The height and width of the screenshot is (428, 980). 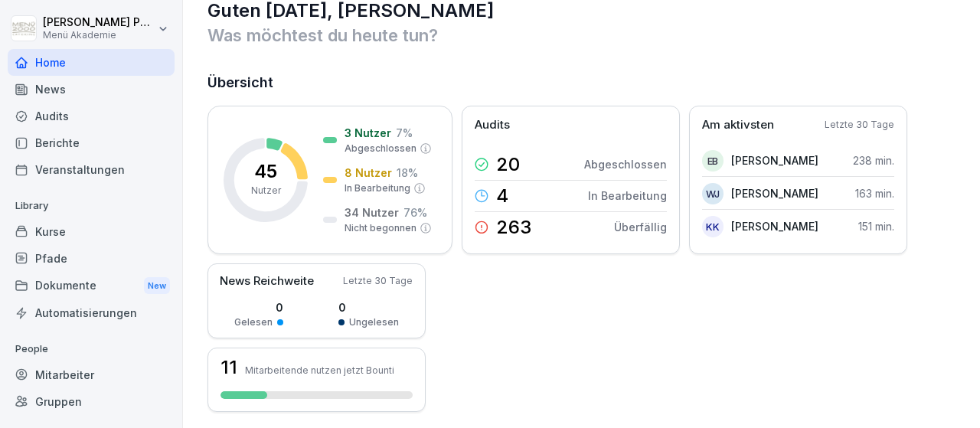 I want to click on p: Überfällig, so click(x=640, y=226).